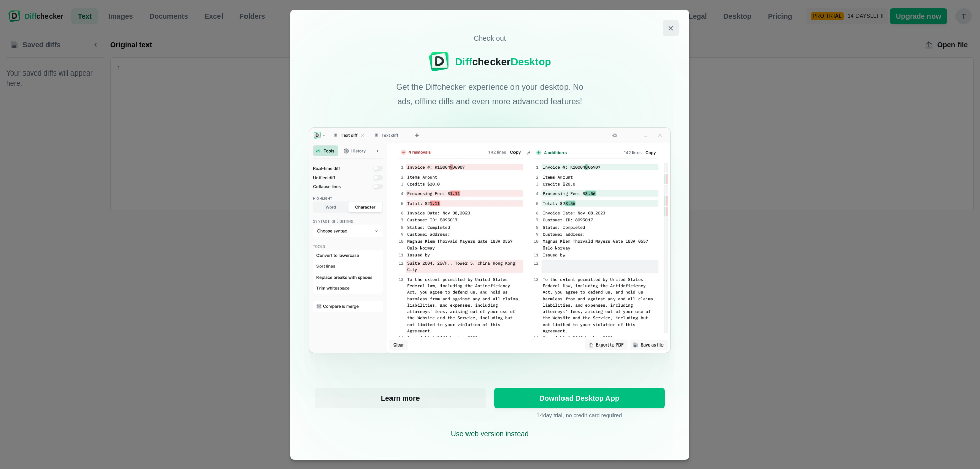 The height and width of the screenshot is (469, 980). What do you see at coordinates (439, 62) in the screenshot?
I see `img: Diffchecker logo` at bounding box center [439, 62].